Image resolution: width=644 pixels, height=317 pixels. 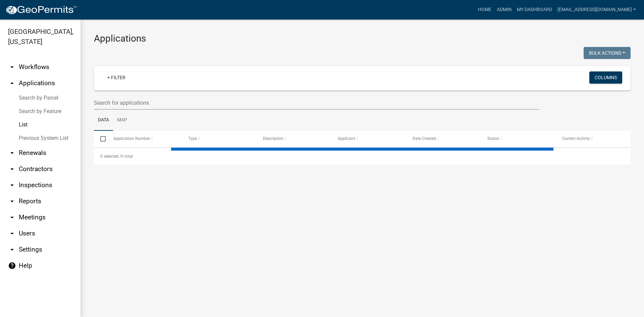 I want to click on button: Bulk Actions, so click(x=607, y=53).